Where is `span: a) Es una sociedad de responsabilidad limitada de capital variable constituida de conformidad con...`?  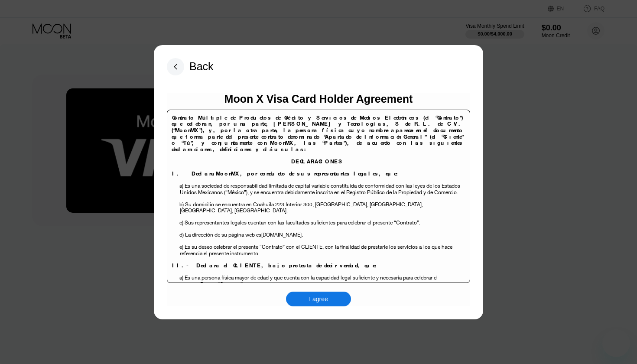 span: a) Es una sociedad de responsabilidad limitada de capital variable constituida de conformidad con... is located at coordinates (320, 189).